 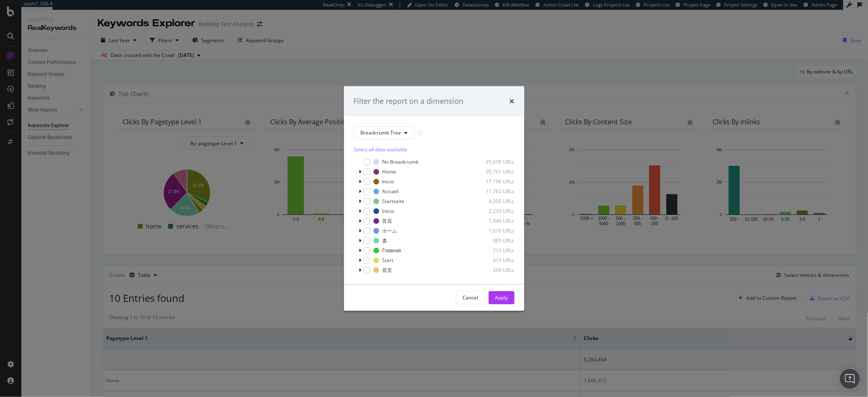 What do you see at coordinates (388, 211) in the screenshot?
I see `div: Início` at bounding box center [388, 211].